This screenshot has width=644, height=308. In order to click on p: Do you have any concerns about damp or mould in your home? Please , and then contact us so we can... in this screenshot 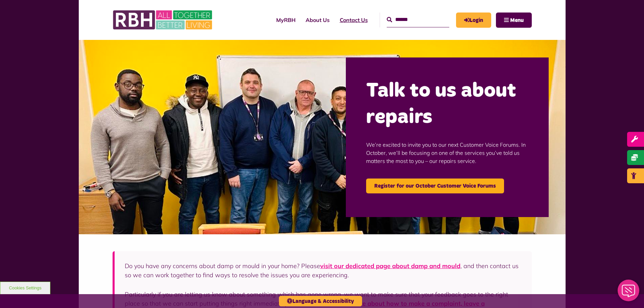, I will do `click(323, 270)`.